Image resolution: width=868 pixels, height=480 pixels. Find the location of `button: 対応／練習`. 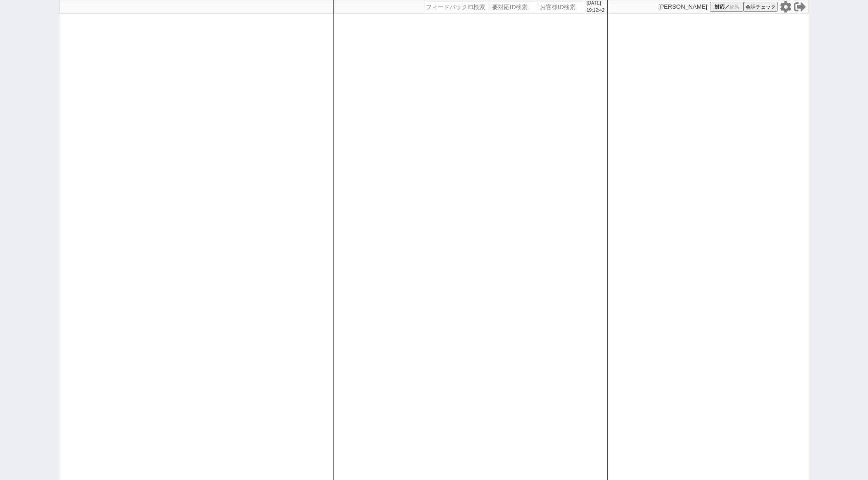

button: 対応／練習 is located at coordinates (727, 7).